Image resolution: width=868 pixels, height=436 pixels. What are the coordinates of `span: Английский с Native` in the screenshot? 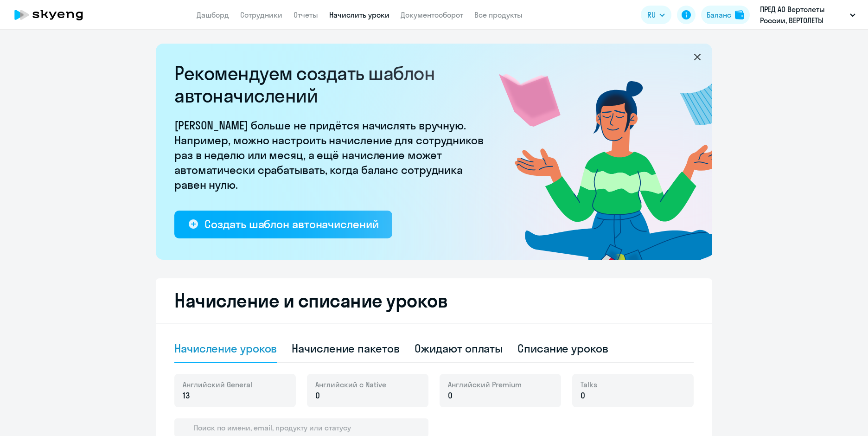 It's located at (351, 384).